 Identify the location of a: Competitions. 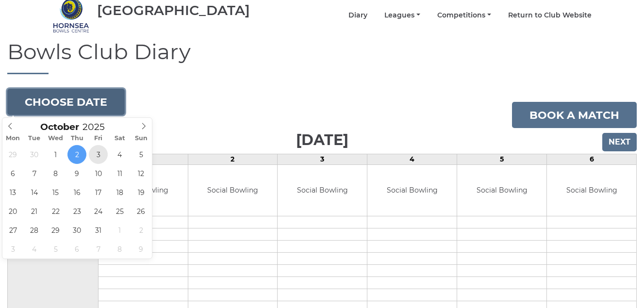
(464, 15).